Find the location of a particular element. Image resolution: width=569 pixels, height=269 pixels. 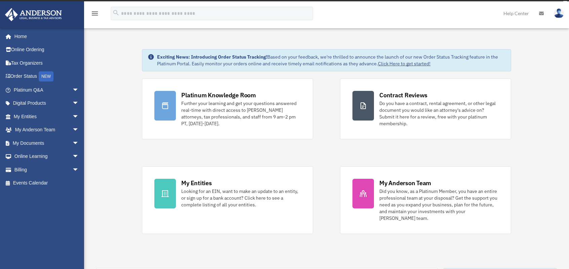

div: Did you know, as a Platinum Member, you have an entire professional team at your disposal? Get th... is located at coordinates (439, 205).